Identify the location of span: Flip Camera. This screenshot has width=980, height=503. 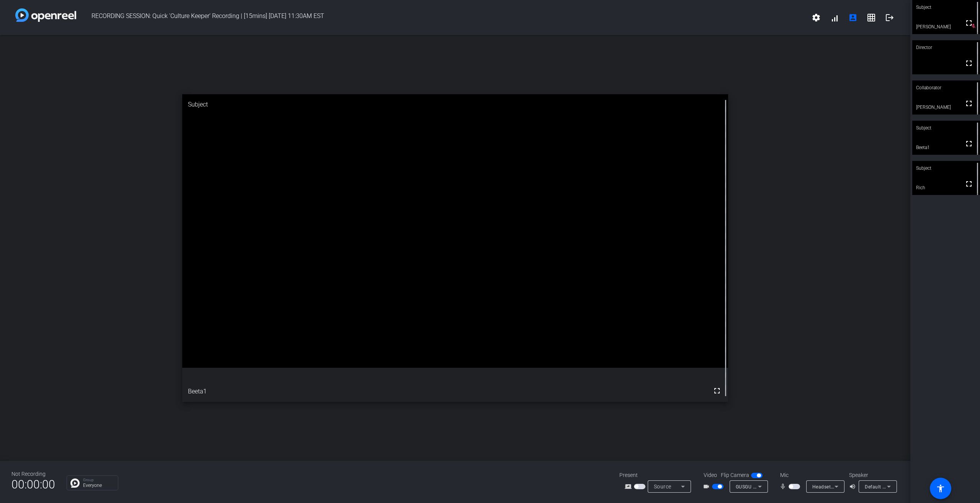
(735, 475).